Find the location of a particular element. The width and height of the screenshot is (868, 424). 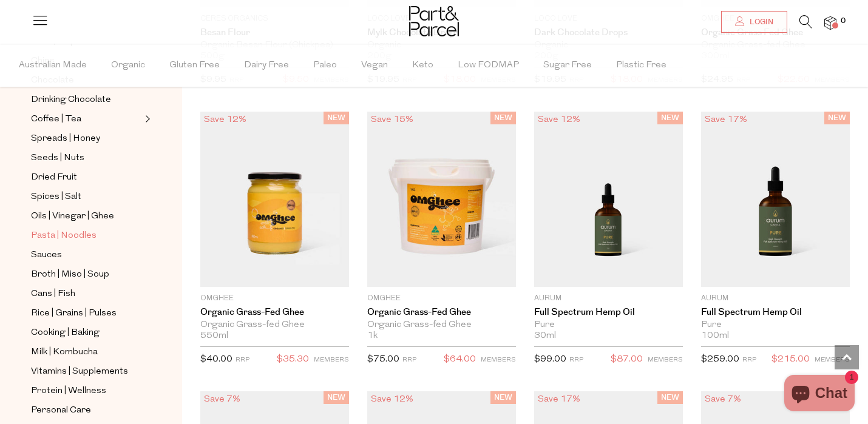

span: $87.00 is located at coordinates (626, 360).